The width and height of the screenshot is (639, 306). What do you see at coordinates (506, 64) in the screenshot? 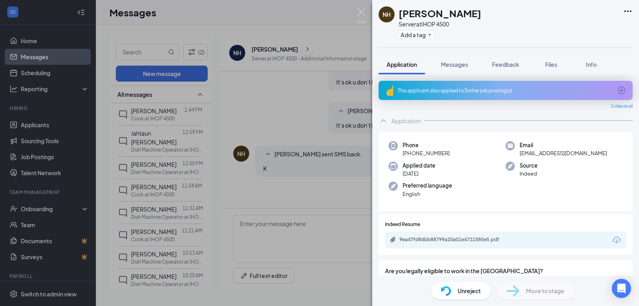
I see `span: Feedback` at bounding box center [506, 64].